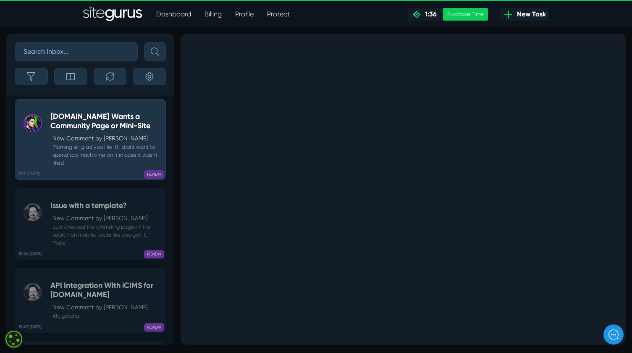 This screenshot has width=632, height=353. I want to click on span: Messages, so click(126, 295).